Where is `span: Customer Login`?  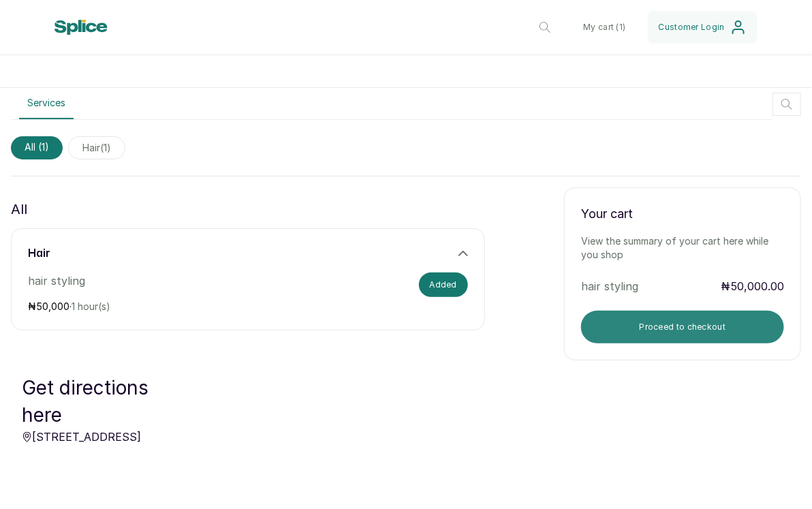 span: Customer Login is located at coordinates (692, 27).